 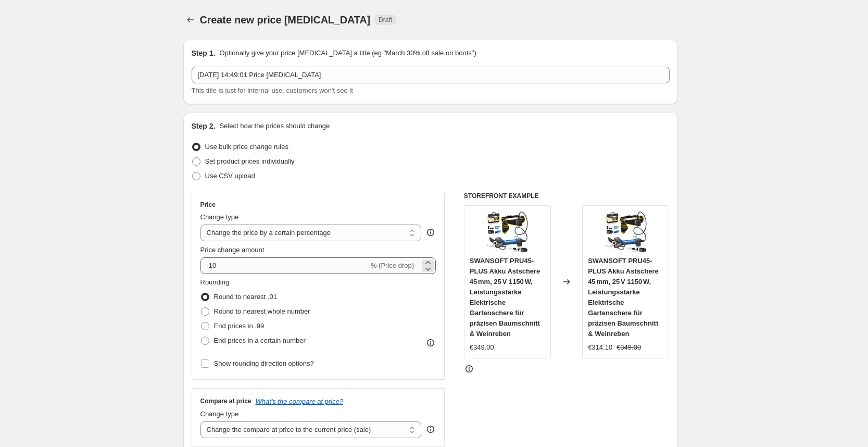 What do you see at coordinates (230, 176) in the screenshot?
I see `span: Use CSV upload` at bounding box center [230, 176].